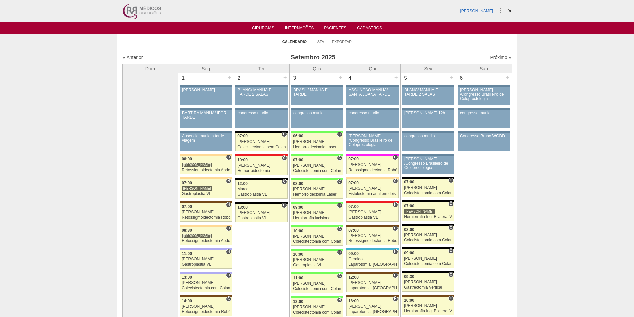 The height and width of the screenshot is (317, 634). What do you see at coordinates (183, 78) in the screenshot?
I see `div: 1` at bounding box center [183, 78].